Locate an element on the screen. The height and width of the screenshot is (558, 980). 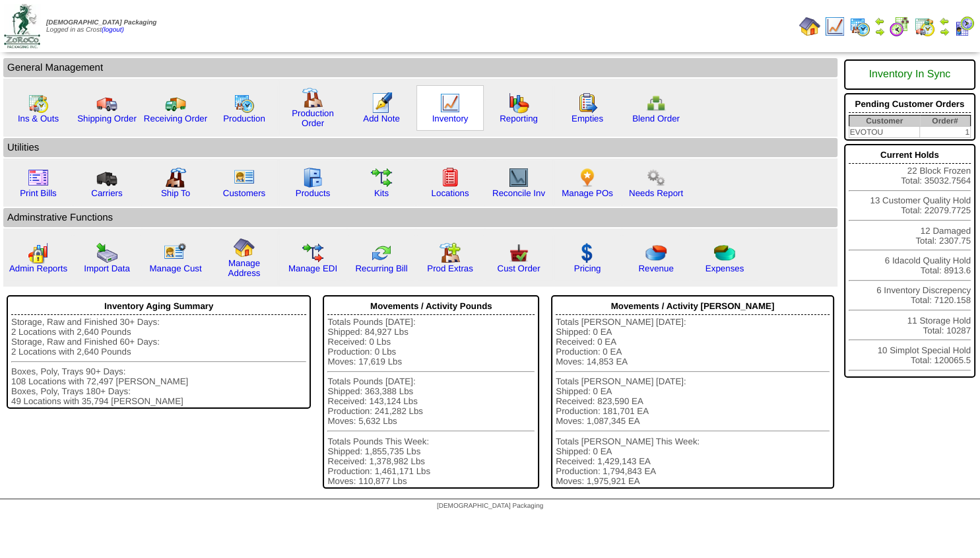
img: zoroco-logo-small.webp is located at coordinates (22, 26).